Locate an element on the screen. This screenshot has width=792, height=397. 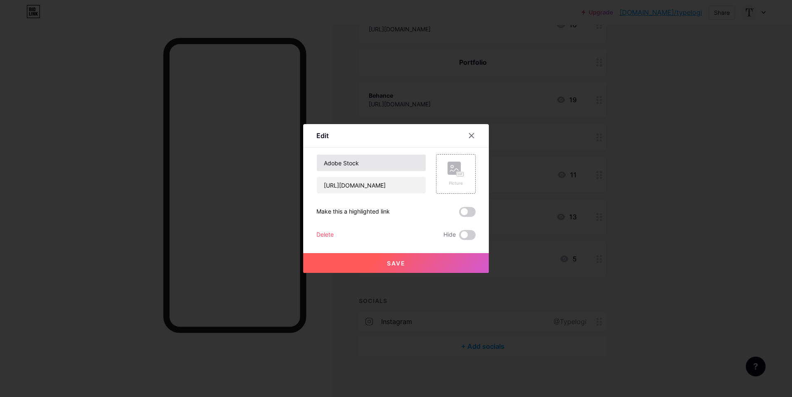
div: Make this a highlighted link is located at coordinates (353, 212).